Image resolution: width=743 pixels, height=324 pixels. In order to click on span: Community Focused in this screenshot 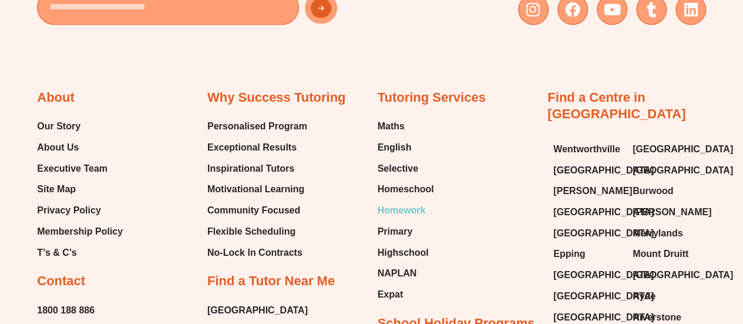, I will do `click(254, 210)`.